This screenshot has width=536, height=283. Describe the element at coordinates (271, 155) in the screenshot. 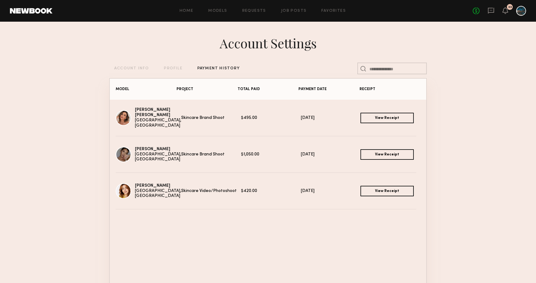

I see `div: $1,050.00` at that location.